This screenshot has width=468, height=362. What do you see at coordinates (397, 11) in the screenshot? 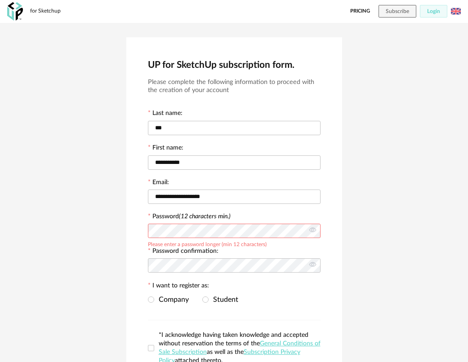
I see `a: Subscribe` at bounding box center [397, 11].